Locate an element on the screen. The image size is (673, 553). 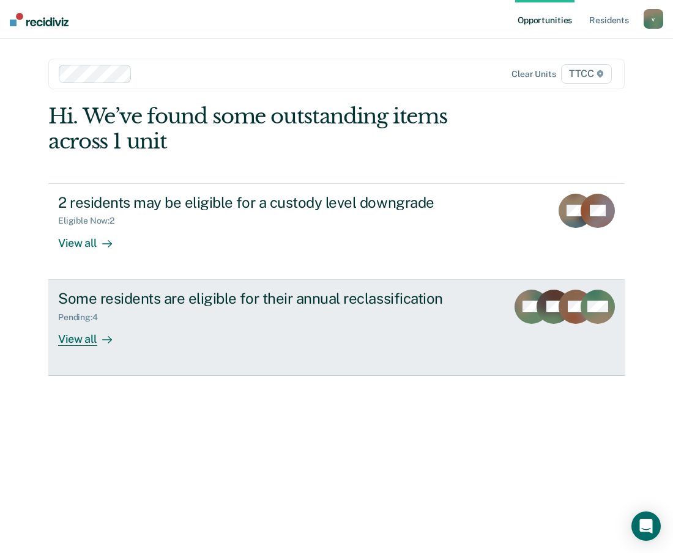
div: 2 residents may be eligible for a custody level downgrade is located at coordinates (273, 202).